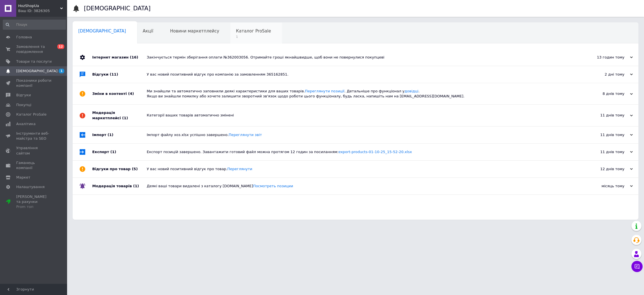  Describe the element at coordinates (134, 57) in the screenshot. I see `span: (16)` at that location.